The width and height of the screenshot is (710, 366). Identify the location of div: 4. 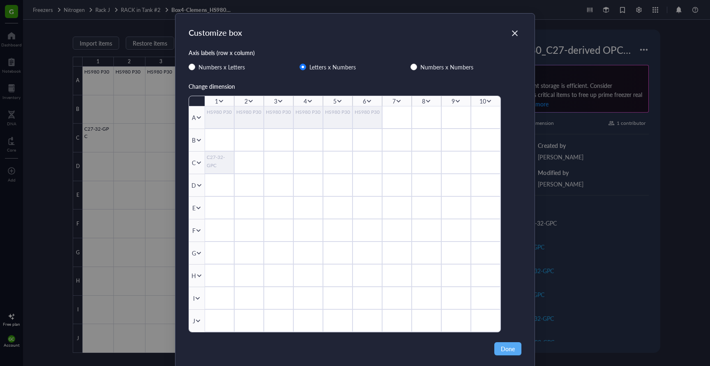
(305, 101).